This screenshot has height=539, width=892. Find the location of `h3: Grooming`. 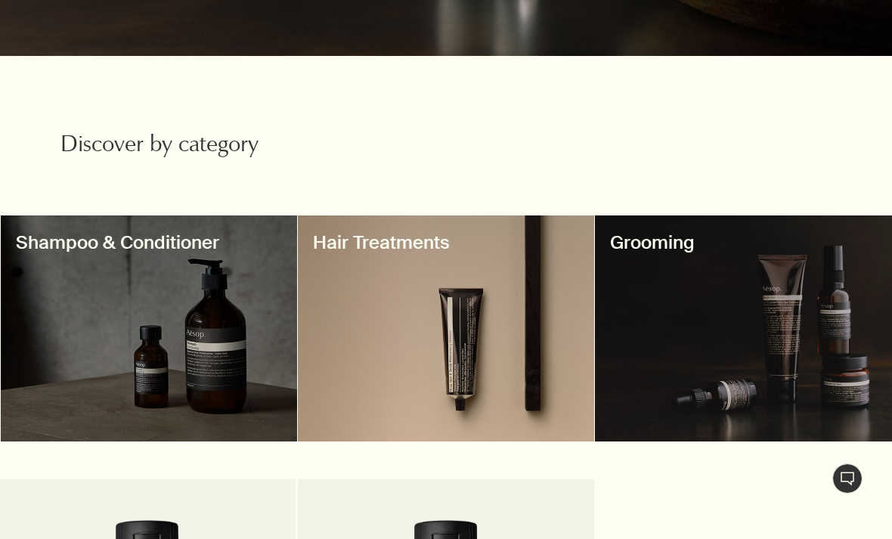

h3: Grooming is located at coordinates (743, 243).